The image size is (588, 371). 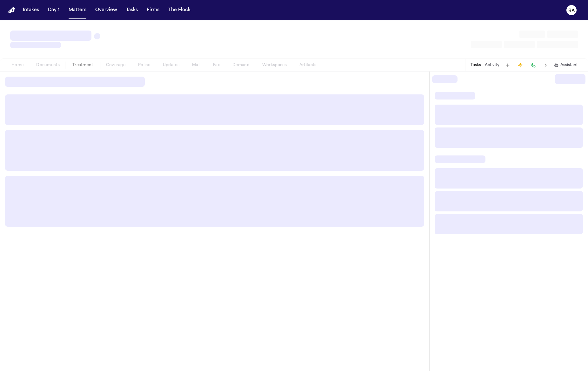 I want to click on button: Matters, so click(x=78, y=10).